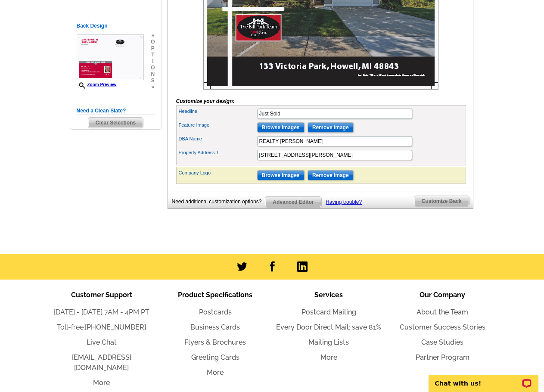 This screenshot has height=392, width=544. What do you see at coordinates (218, 139) in the screenshot?
I see `label: DBA Name` at bounding box center [218, 139].